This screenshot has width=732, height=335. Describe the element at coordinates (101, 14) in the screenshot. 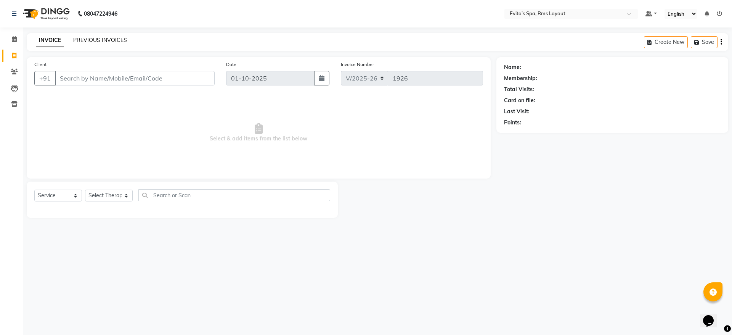

I see `b: 08047224946` at that location.